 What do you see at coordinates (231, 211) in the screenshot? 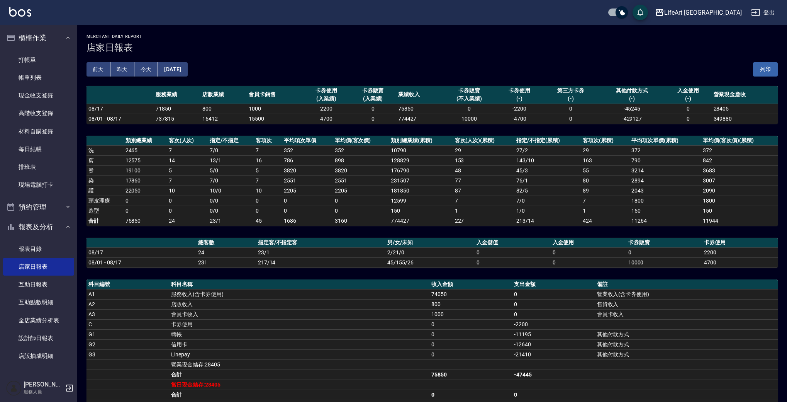
I see `td: 0 / 0` at bounding box center [231, 211].